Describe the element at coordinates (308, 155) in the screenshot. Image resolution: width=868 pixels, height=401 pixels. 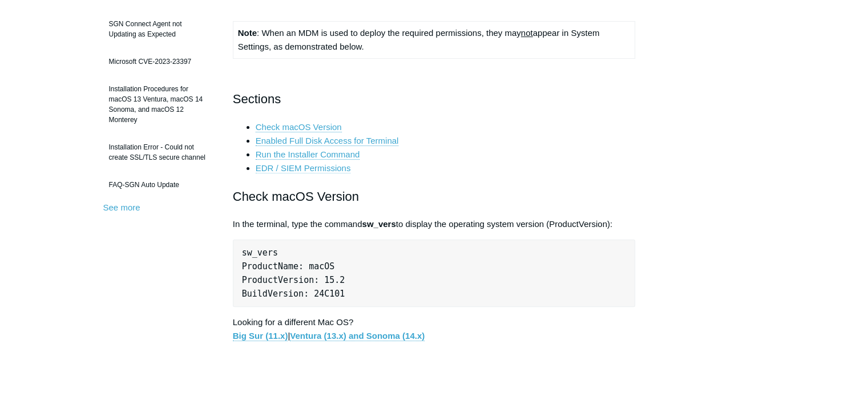
I see `a: Run the Installer Command` at that location.